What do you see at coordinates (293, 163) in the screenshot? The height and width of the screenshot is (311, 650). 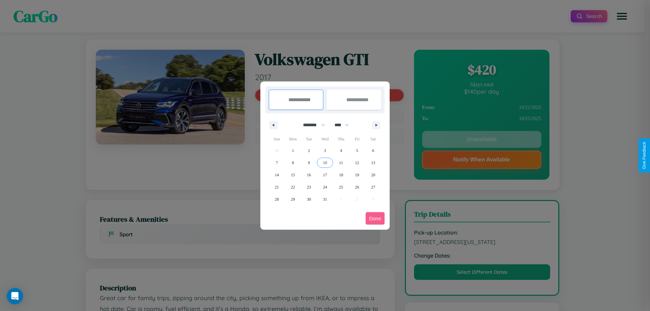 I see `span: 8` at bounding box center [293, 163].